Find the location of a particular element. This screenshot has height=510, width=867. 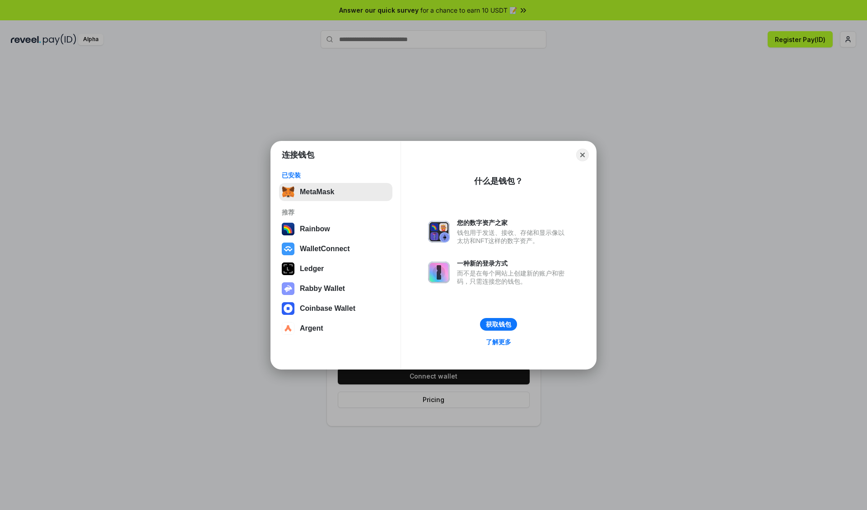

div: 推荐 is located at coordinates (336, 212).